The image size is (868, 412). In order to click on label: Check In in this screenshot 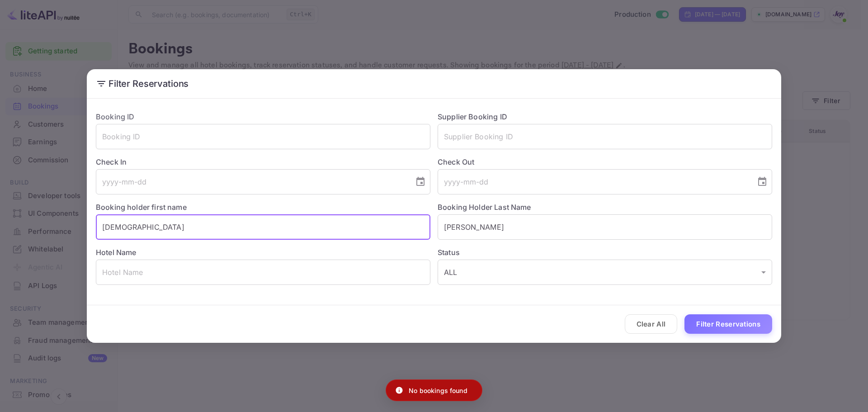, I will do `click(263, 162)`.